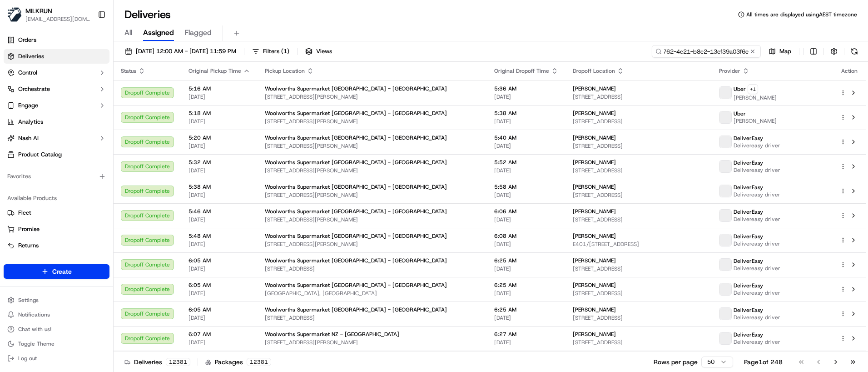  What do you see at coordinates (159, 32) in the screenshot?
I see `span: Assigned` at bounding box center [159, 32].